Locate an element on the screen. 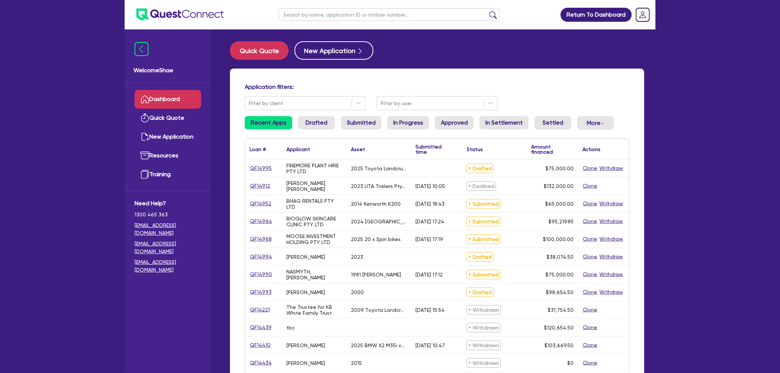 The width and height of the screenshot is (780, 373). div: 2015 is located at coordinates (356, 363).